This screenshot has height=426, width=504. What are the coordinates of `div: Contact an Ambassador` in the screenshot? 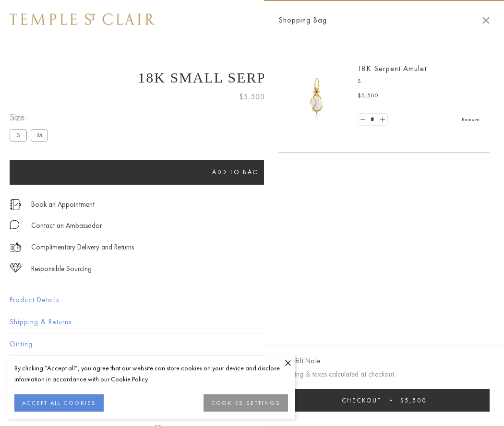 It's located at (66, 226).